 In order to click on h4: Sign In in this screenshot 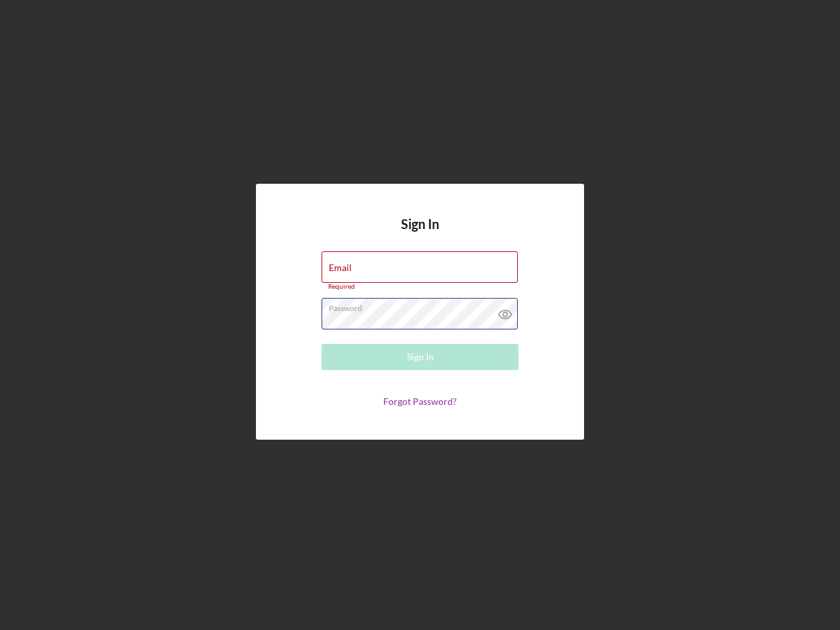, I will do `click(420, 233)`.